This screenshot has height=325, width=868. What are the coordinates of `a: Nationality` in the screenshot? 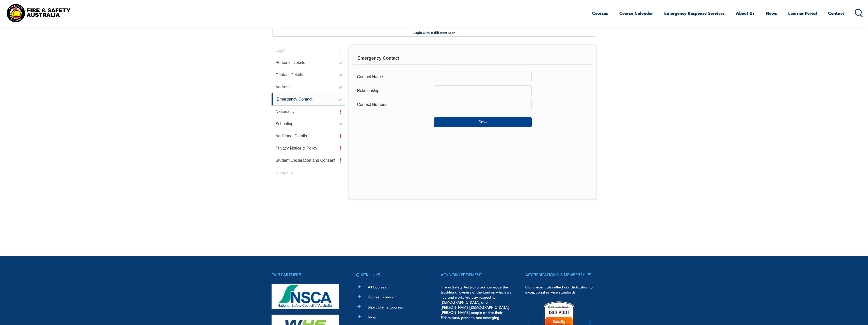 It's located at (308, 112).